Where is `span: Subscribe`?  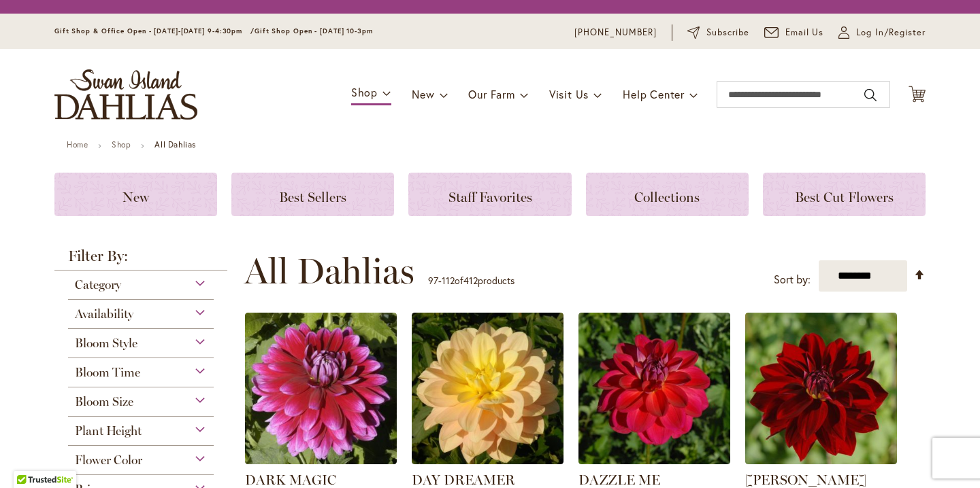
span: Subscribe is located at coordinates (727, 33).